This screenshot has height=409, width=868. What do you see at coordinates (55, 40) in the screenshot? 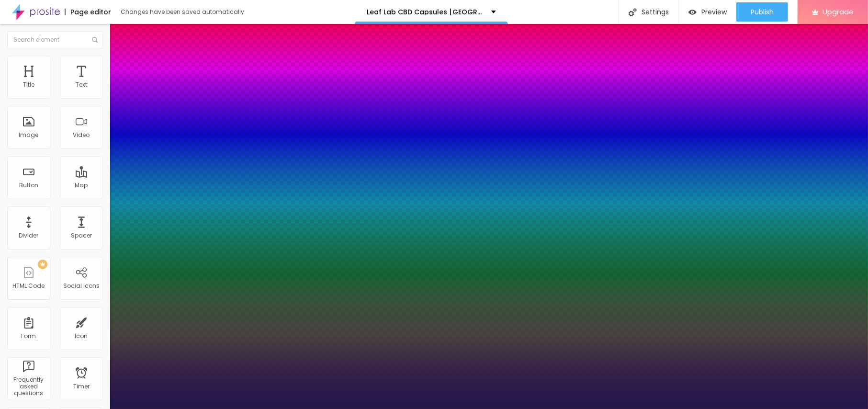
I see `input: Search element` at bounding box center [55, 40].